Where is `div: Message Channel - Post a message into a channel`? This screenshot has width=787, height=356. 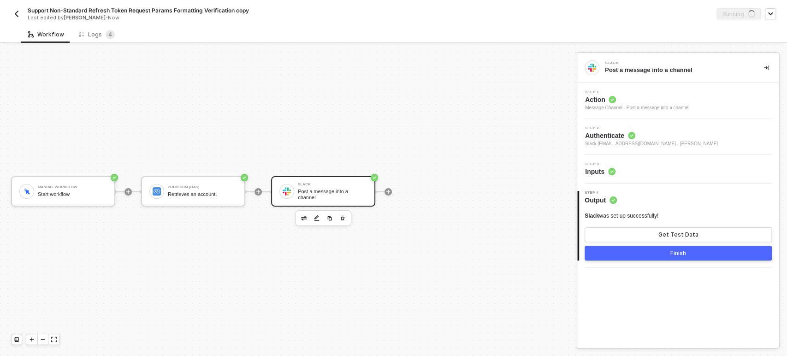
div: Message Channel - Post a message into a channel is located at coordinates (637, 108).